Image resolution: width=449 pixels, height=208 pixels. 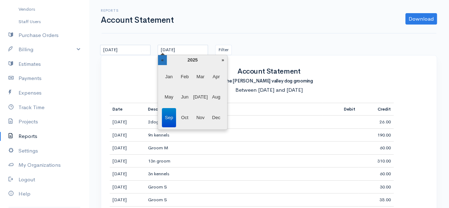 What do you see at coordinates (376, 160) in the screenshot?
I see `td: 310.00` at bounding box center [376, 160].